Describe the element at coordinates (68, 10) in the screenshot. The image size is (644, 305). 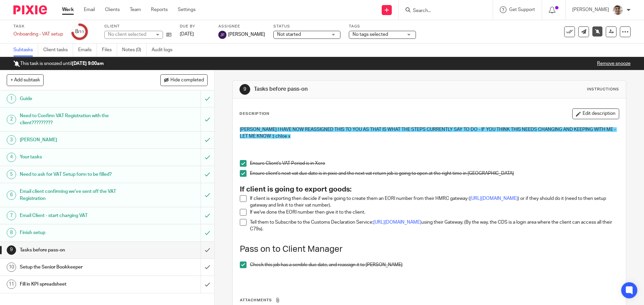
I see `a: Work` at that location.